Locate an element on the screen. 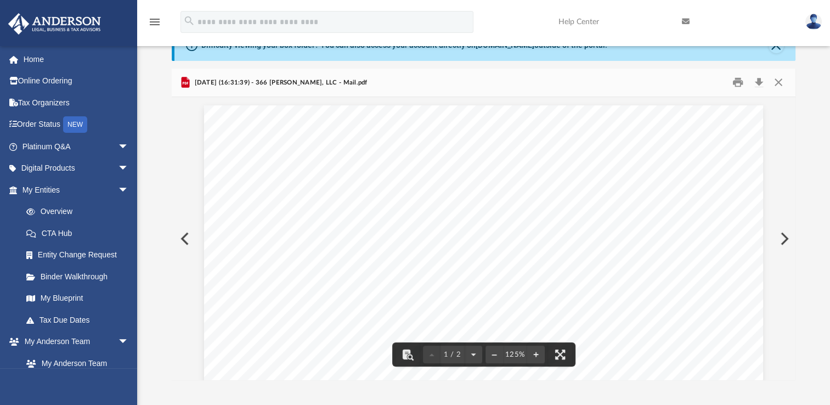 The width and height of the screenshot is (830, 405). button: Close is located at coordinates (778, 82).